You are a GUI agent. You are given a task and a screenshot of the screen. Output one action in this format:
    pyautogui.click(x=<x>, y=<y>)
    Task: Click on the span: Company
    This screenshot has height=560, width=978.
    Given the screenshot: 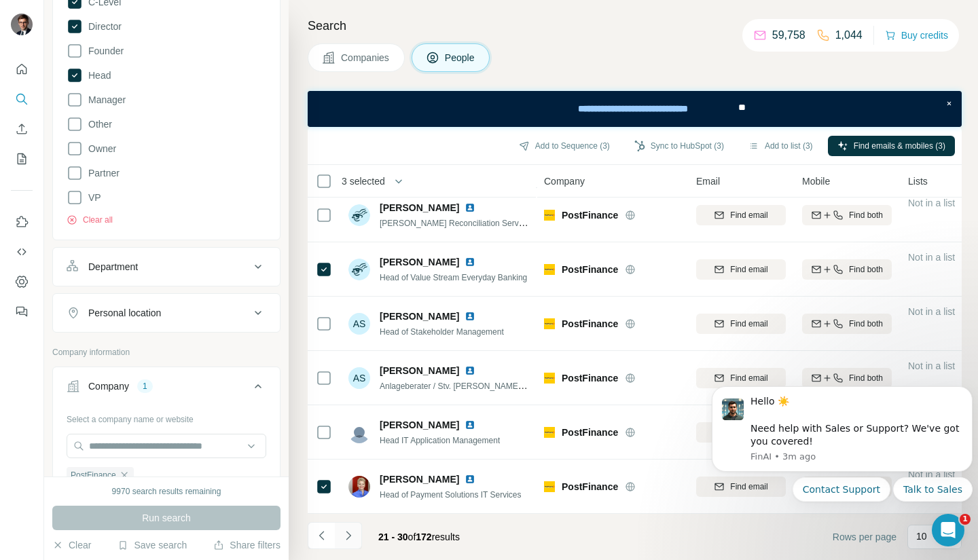 What is the action you would take?
    pyautogui.click(x=564, y=181)
    